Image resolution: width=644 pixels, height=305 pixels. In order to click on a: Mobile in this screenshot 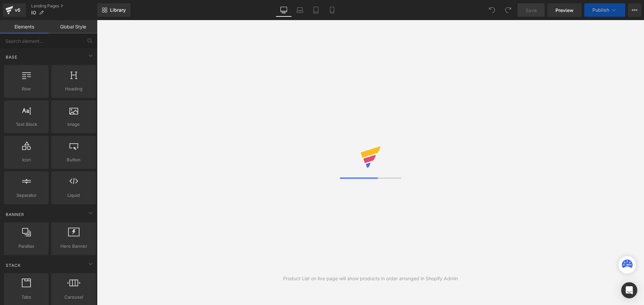, I will do `click(332, 10)`.